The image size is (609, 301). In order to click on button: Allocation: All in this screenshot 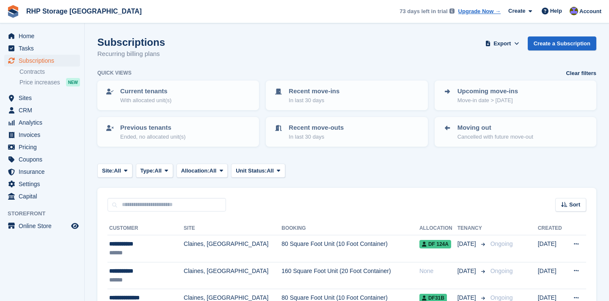, I will do `click(202, 170)`.